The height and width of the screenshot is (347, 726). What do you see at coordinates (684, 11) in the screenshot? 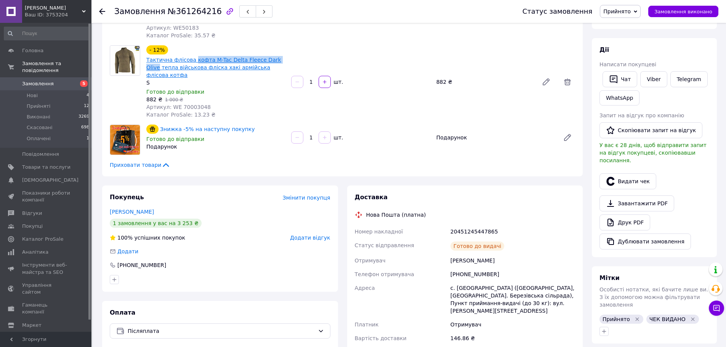
I see `span: Замовлення виконано` at bounding box center [684, 11].